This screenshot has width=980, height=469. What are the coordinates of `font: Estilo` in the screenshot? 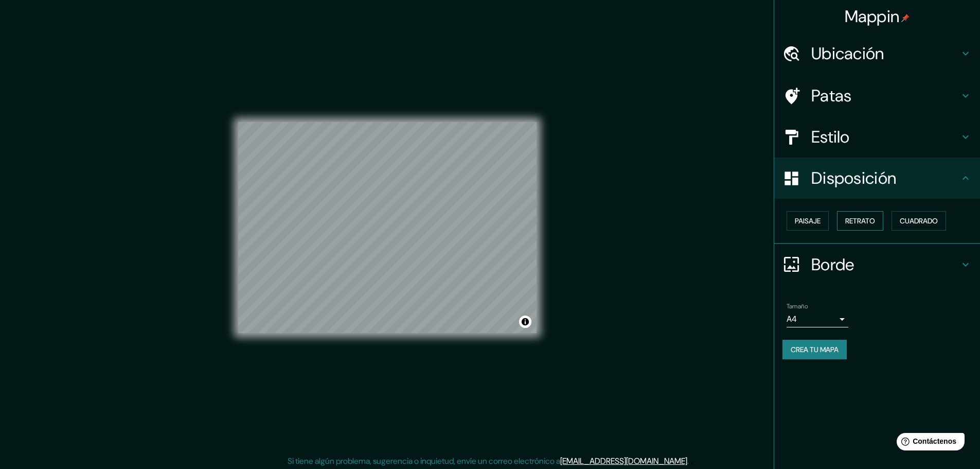 It's located at (830, 137).